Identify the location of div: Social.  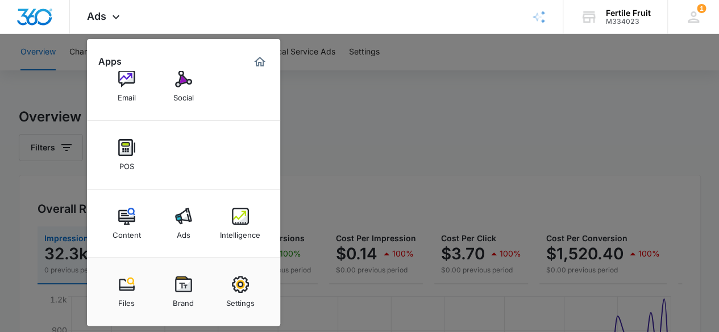
(183, 95).